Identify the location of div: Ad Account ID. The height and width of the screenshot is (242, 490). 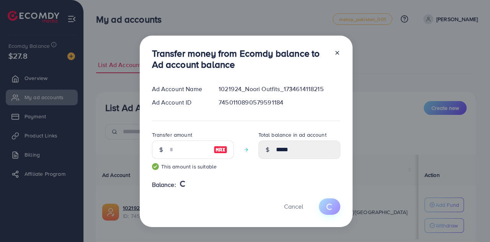
(179, 102).